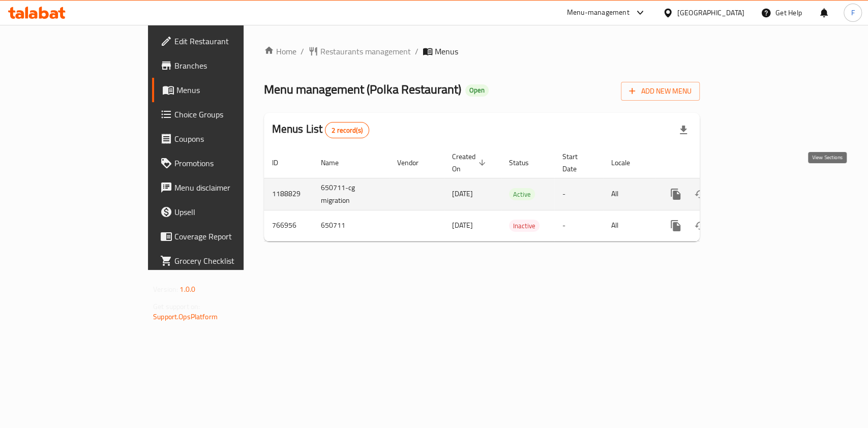 This screenshot has width=868, height=428. I want to click on a: Coupons, so click(222, 139).